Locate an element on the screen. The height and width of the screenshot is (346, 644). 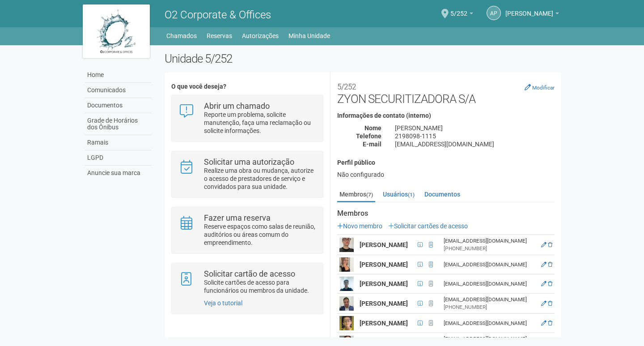
strong: Fazer uma reserva is located at coordinates (237, 217).